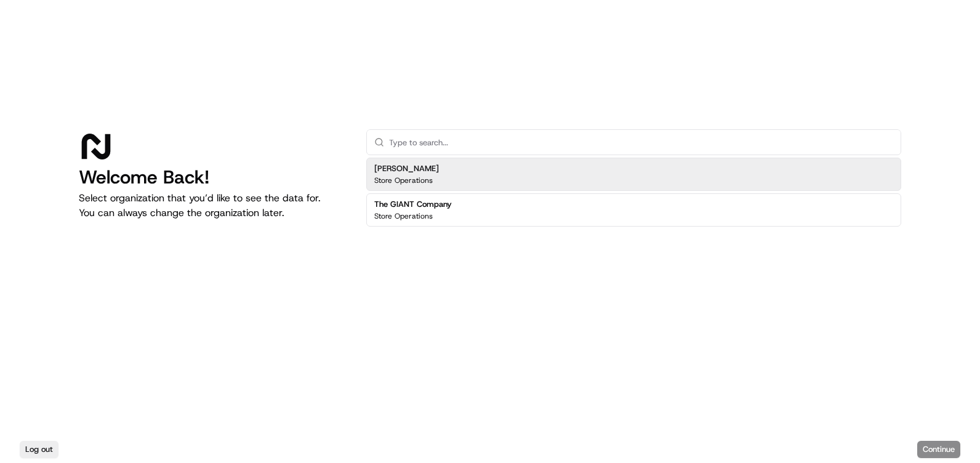  What do you see at coordinates (212, 206) in the screenshot?
I see `p: Select organization that you’d like to see the data for. You can always change the organization l...` at bounding box center [212, 206].